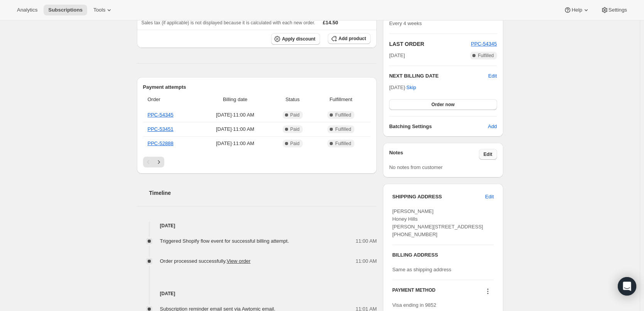 This screenshot has height=311, width=644. What do you see at coordinates (613, 10) in the screenshot?
I see `button: Settings` at bounding box center [613, 10].